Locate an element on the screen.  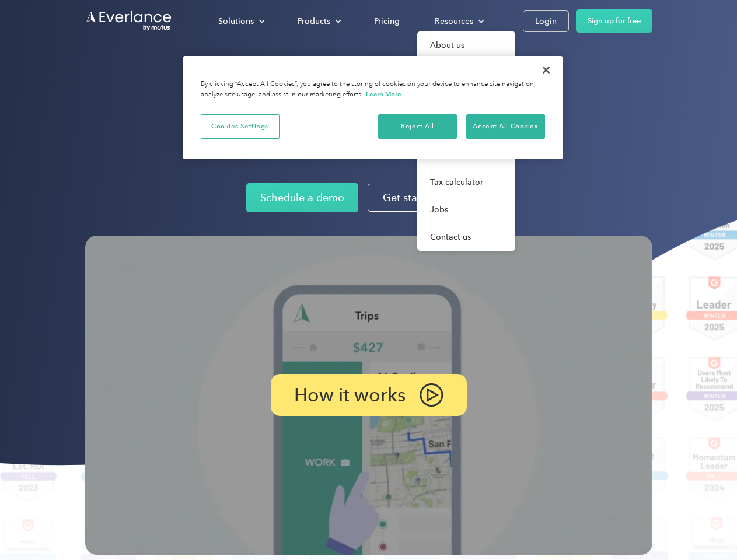
button: Reject All is located at coordinates (417, 126).